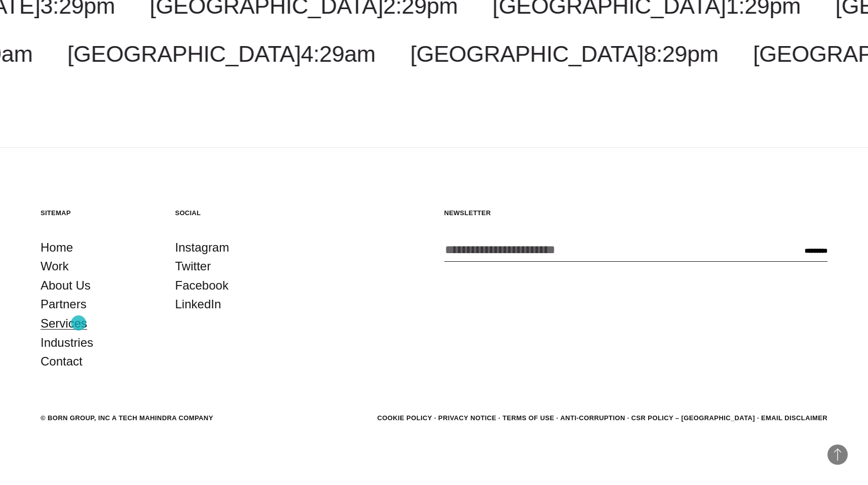 Image resolution: width=868 pixels, height=485 pixels. What do you see at coordinates (338, 54) in the screenshot?
I see `span: 4:29am` at bounding box center [338, 54].